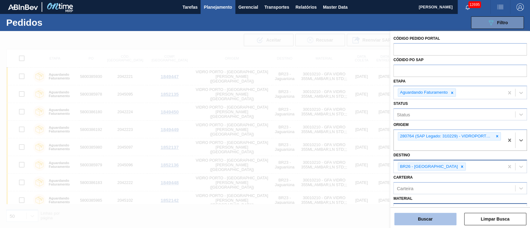  I want to click on label: Material, so click(403, 199).